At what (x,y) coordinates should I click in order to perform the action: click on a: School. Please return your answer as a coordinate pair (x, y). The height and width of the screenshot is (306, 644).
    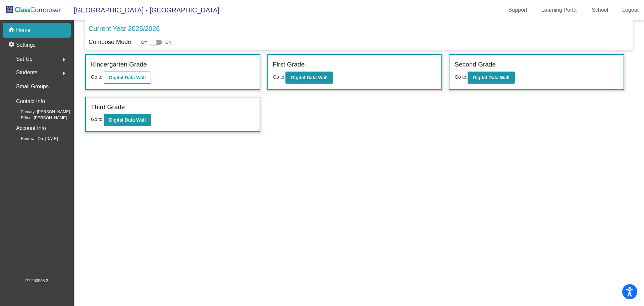
    Looking at the image, I should click on (600, 10).